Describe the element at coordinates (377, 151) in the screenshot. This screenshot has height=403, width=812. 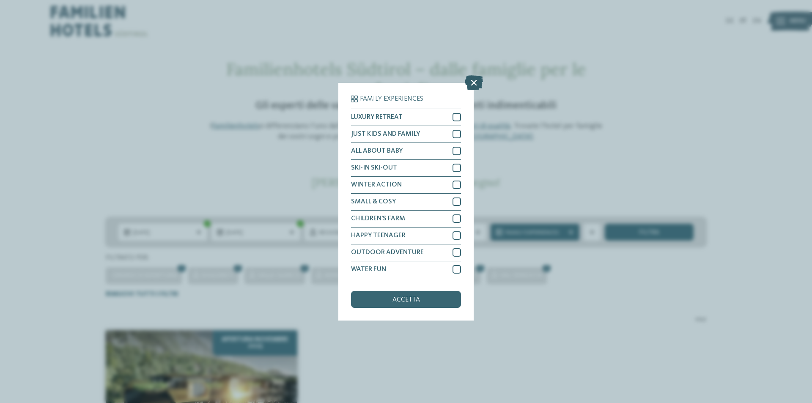
I see `span: ALL ABOUT BABY` at that location.